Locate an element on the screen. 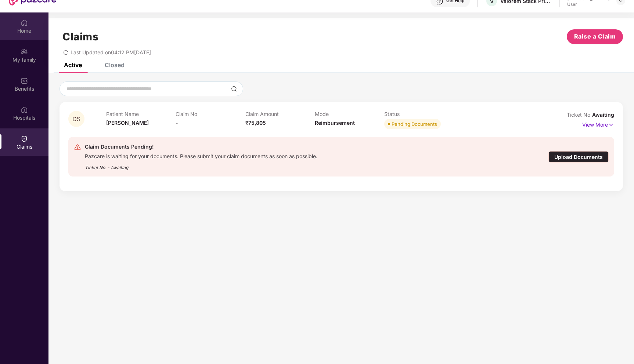  div: Upload Documents is located at coordinates (579, 157).